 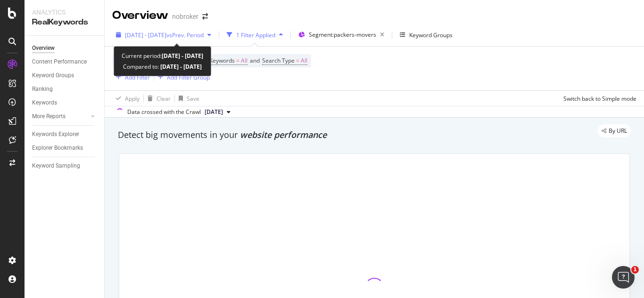 What do you see at coordinates (64, 75) in the screenshot?
I see `a: Keyword Groups` at bounding box center [64, 75].